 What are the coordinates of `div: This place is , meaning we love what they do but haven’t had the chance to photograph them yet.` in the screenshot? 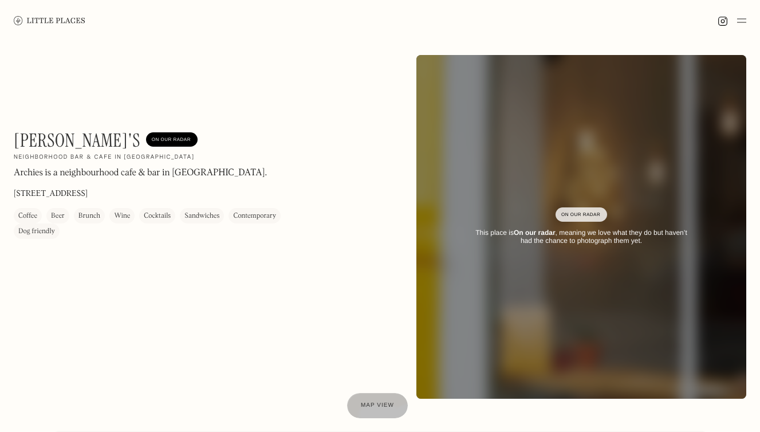 It's located at (581, 237).